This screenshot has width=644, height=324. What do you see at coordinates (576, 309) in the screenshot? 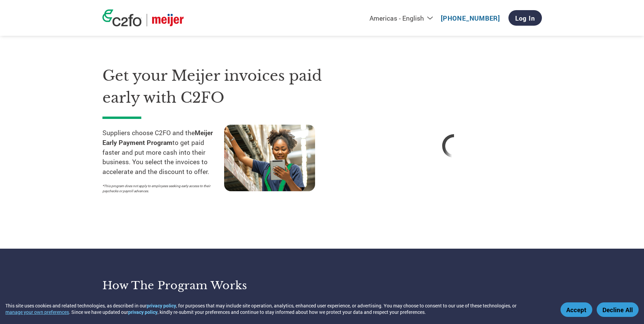
I see `button: Accept` at bounding box center [576, 309].